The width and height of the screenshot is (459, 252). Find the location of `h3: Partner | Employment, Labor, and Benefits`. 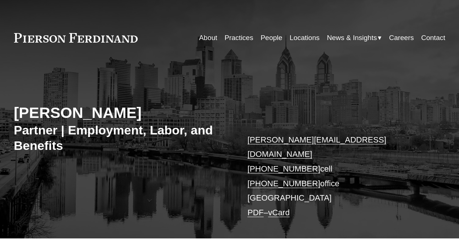

h3: Partner | Employment, Labor, and Benefits is located at coordinates (122, 138).